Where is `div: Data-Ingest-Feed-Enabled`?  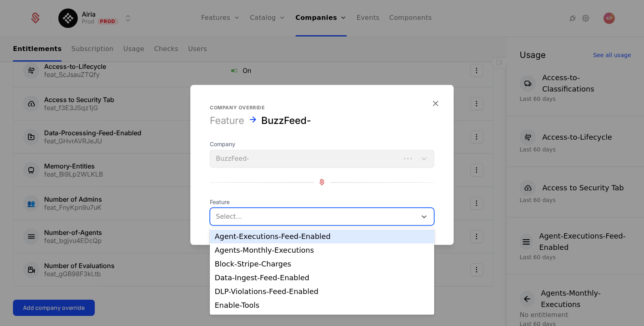 div: Data-Ingest-Feed-Enabled is located at coordinates (322, 278).